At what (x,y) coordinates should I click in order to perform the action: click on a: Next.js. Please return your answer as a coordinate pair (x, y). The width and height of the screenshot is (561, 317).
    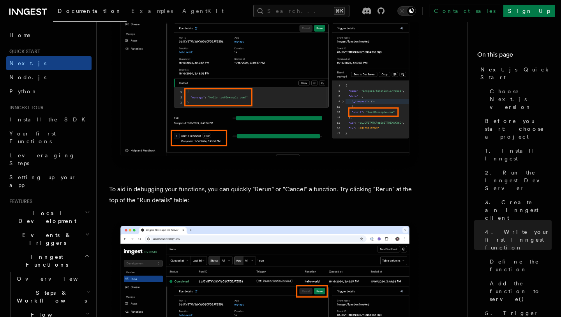
    Looking at the image, I should click on (49, 63).